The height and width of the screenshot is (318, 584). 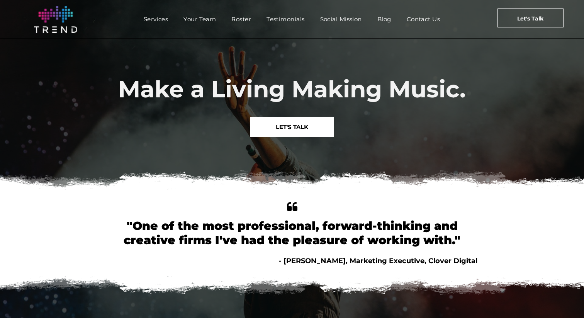 What do you see at coordinates (200, 19) in the screenshot?
I see `a: Your Team` at bounding box center [200, 19].